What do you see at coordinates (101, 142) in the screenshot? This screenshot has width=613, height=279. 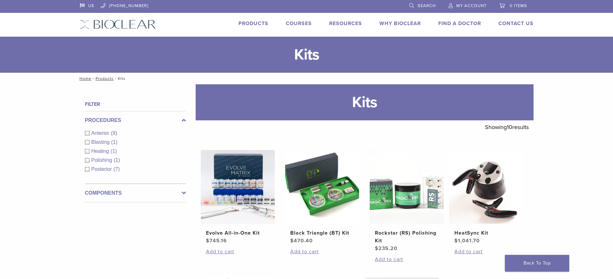 I see `span: Blasting` at bounding box center [101, 142].